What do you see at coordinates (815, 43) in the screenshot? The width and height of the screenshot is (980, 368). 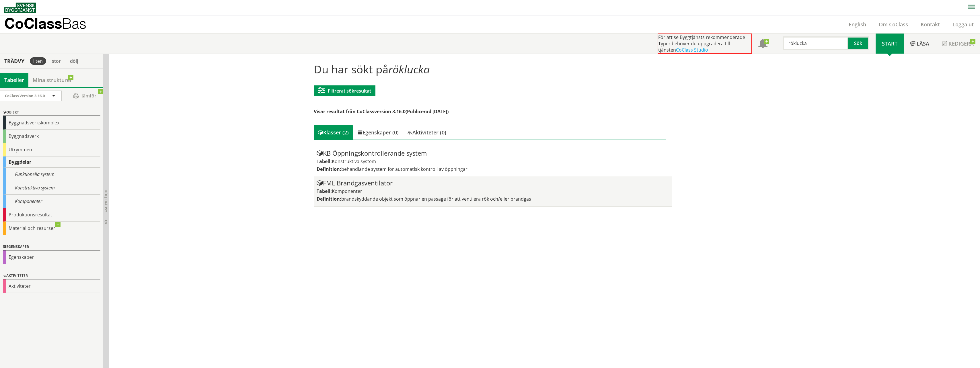 I see `input: Sök` at bounding box center [815, 43].